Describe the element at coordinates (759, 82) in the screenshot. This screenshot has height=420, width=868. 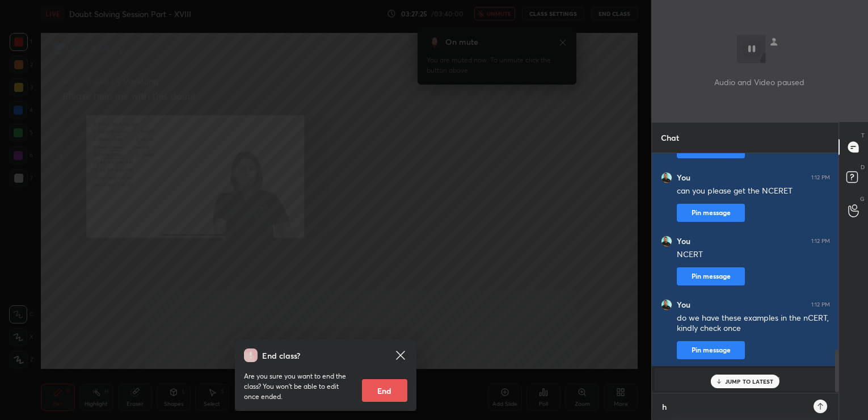
I see `p: Audio and Video paused` at that location.